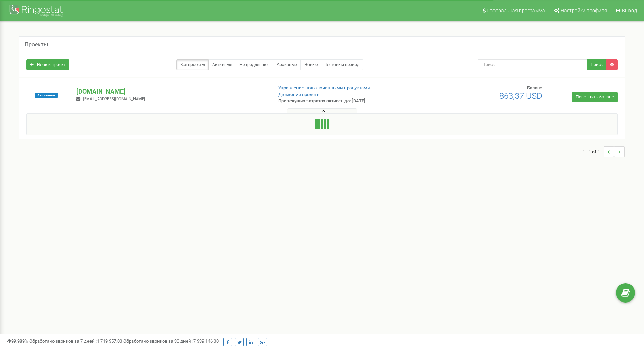  Describe the element at coordinates (532, 65) in the screenshot. I see `input: Поиск` at that location.